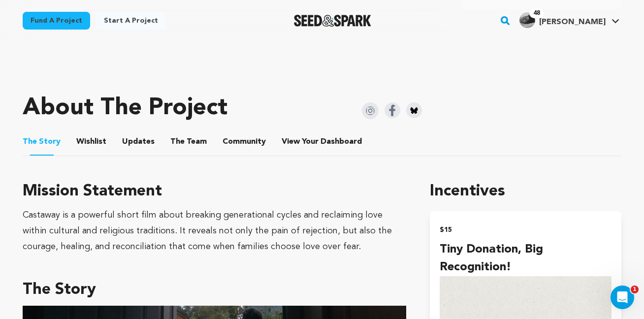 This screenshot has height=319, width=644. What do you see at coordinates (392, 110) in the screenshot?
I see `img: Seed&Spark Facebook Icon` at bounding box center [392, 110].